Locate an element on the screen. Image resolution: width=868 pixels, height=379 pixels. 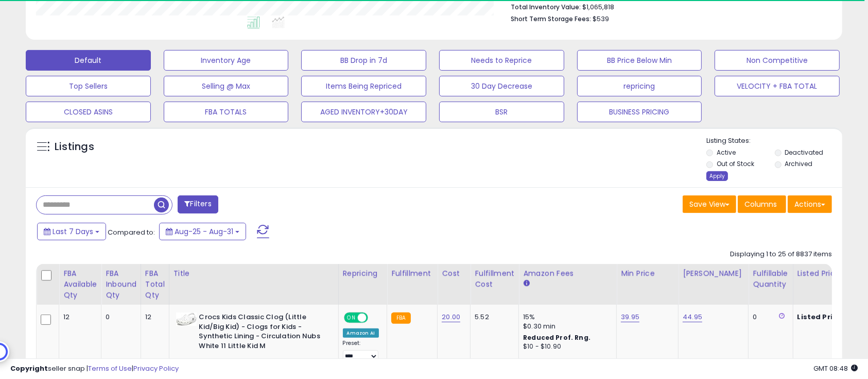
button: Selling @ Max is located at coordinates (226, 86).